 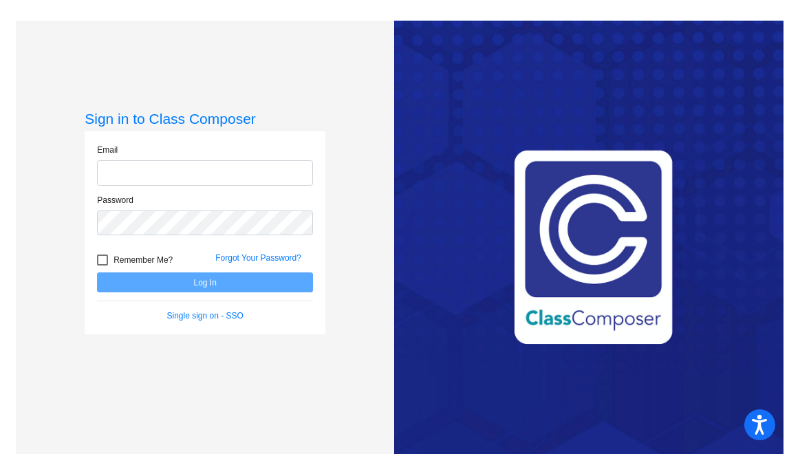 I want to click on label: Password, so click(x=115, y=200).